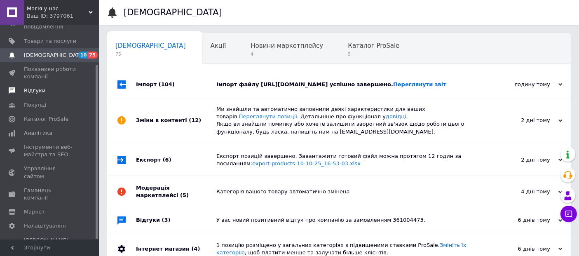 This screenshot has width=579, height=256. I want to click on span: Управління сайтом, so click(50, 172).